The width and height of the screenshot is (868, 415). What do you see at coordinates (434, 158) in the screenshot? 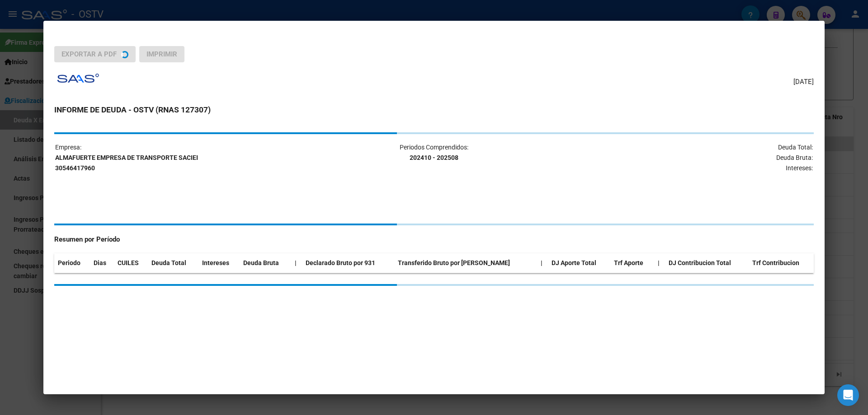
I see `strong: 202410 - 202508` at bounding box center [434, 158].